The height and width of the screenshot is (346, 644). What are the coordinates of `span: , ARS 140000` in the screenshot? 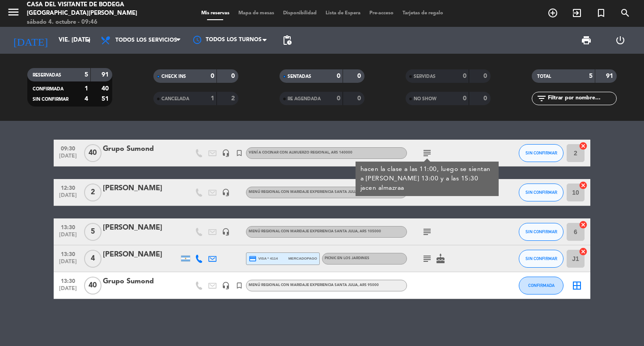 It's located at (341, 153).